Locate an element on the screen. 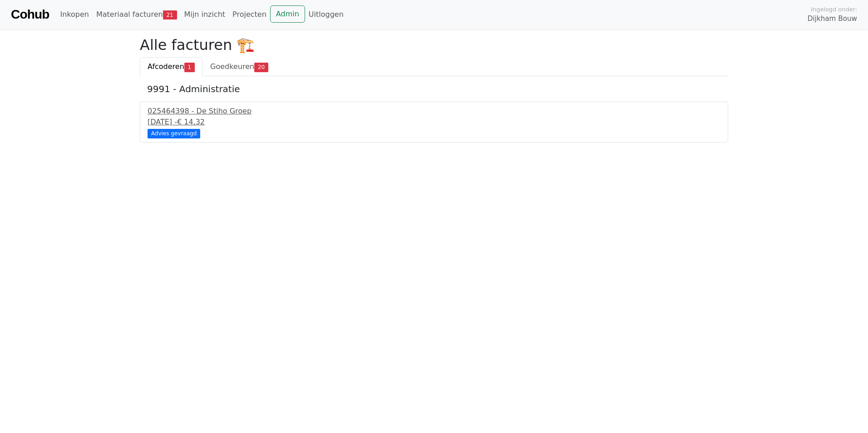  div: 025464398 - De Stiho Groep is located at coordinates (434, 112).